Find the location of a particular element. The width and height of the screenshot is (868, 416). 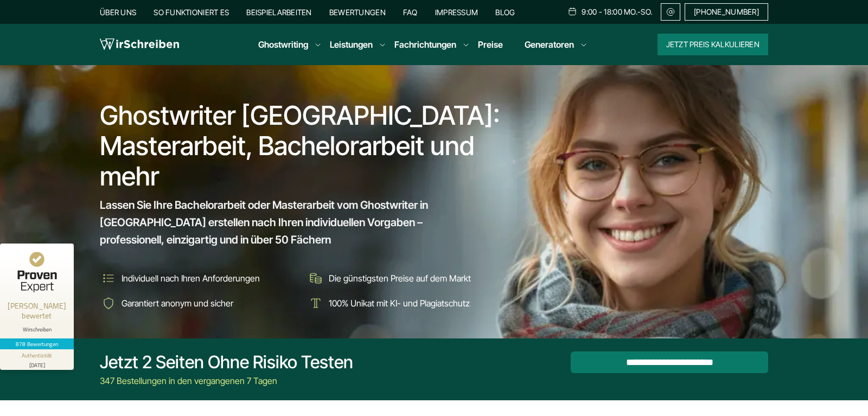

li: Die günstigsten Preise auf dem Markt is located at coordinates (407, 278).